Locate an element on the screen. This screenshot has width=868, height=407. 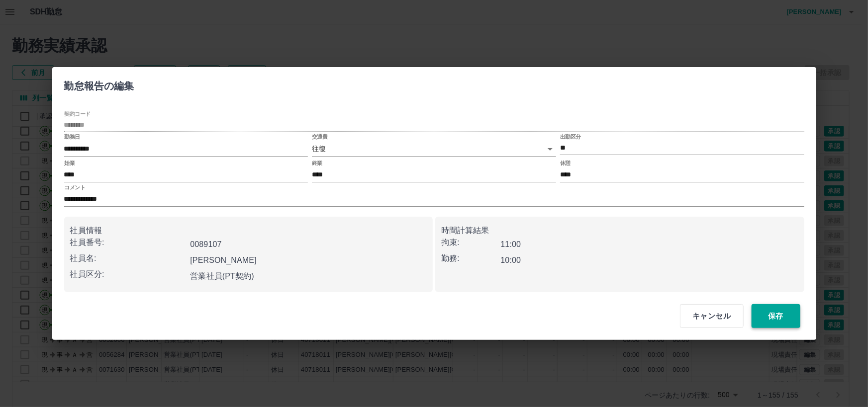
label: 出勤区分 is located at coordinates (571, 137).